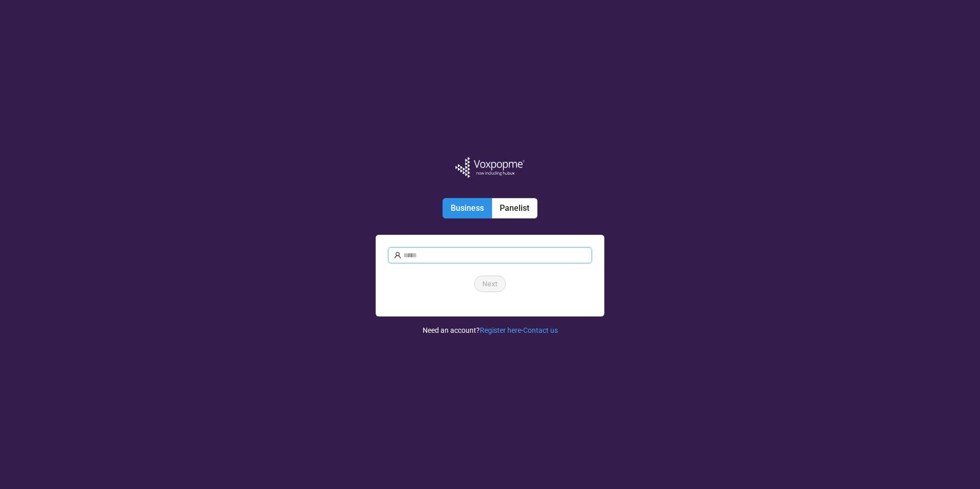  Describe the element at coordinates (490, 327) in the screenshot. I see `div: Need an account? ·` at that location.